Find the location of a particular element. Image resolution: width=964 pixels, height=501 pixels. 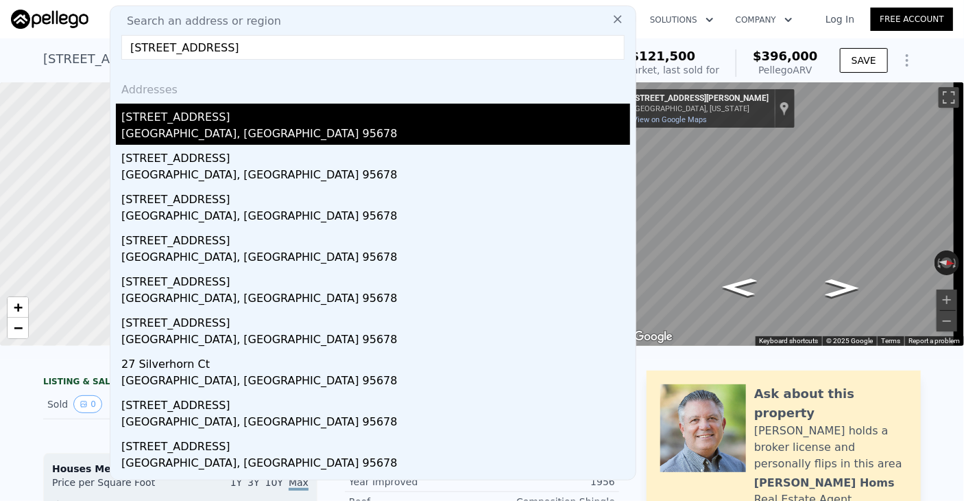

button: Zoom in is located at coordinates (947, 300).